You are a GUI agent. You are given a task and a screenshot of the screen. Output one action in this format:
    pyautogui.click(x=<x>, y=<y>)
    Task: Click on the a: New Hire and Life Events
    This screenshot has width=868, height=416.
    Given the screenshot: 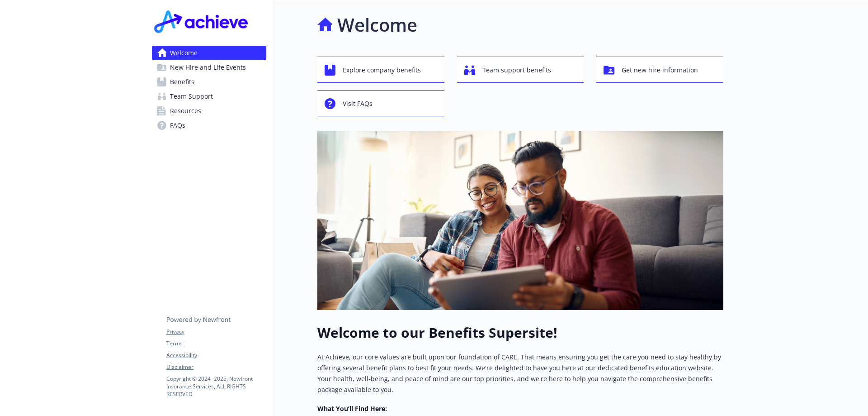 What is the action you would take?
    pyautogui.click(x=209, y=67)
    